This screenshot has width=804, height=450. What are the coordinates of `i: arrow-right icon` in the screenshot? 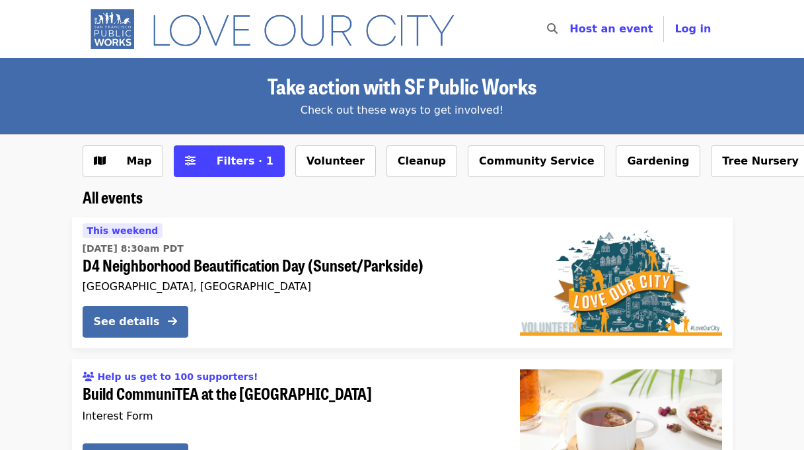 It's located at (172, 321).